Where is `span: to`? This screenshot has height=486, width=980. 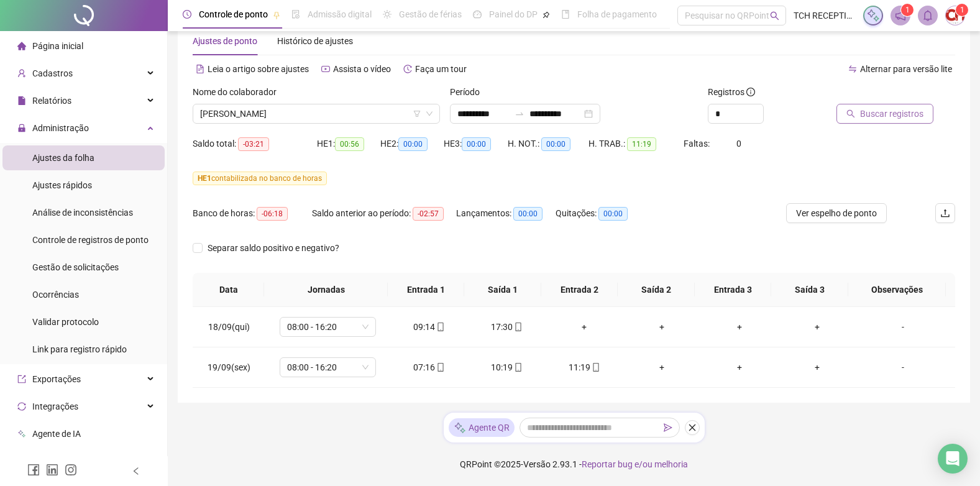
span: to is located at coordinates (520, 113).